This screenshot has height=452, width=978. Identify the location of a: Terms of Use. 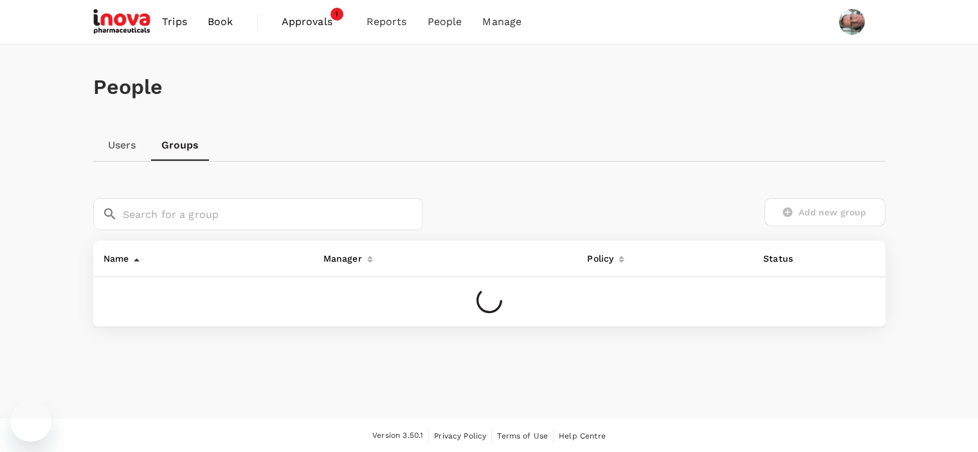
(522, 436).